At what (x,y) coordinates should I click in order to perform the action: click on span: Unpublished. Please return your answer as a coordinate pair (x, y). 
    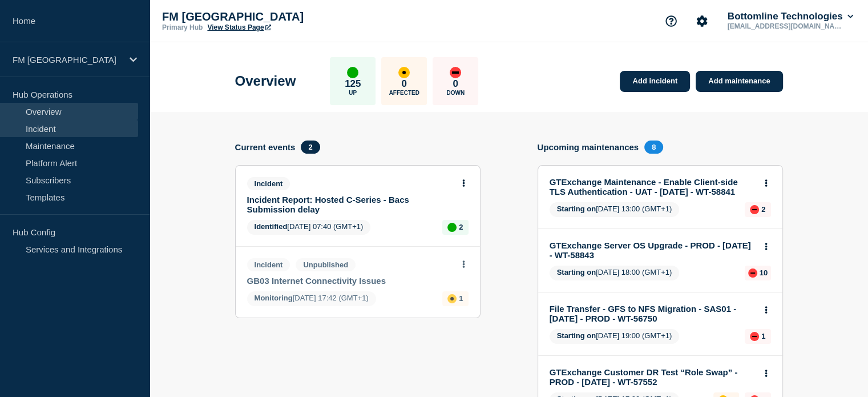
    Looking at the image, I should click on (326, 264).